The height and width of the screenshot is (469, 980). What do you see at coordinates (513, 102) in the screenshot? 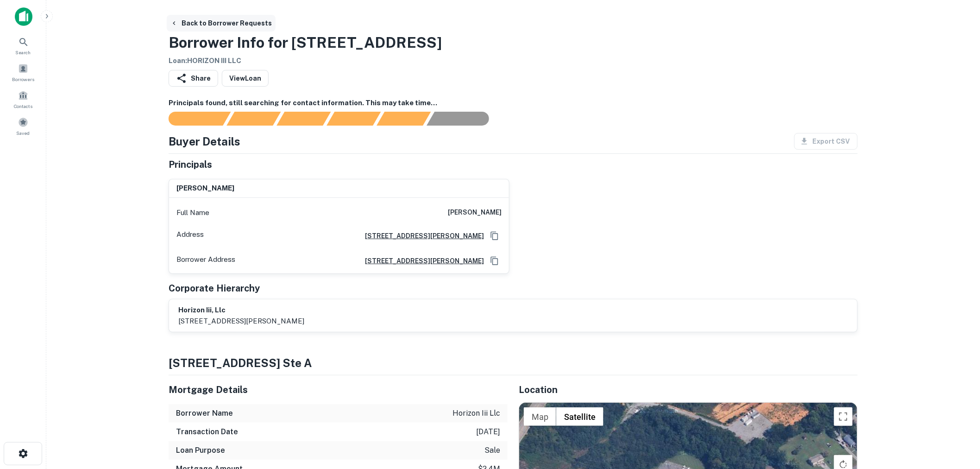
I see `h6: Principals found, still searching for contact information. This may take time...` at bounding box center [513, 102].